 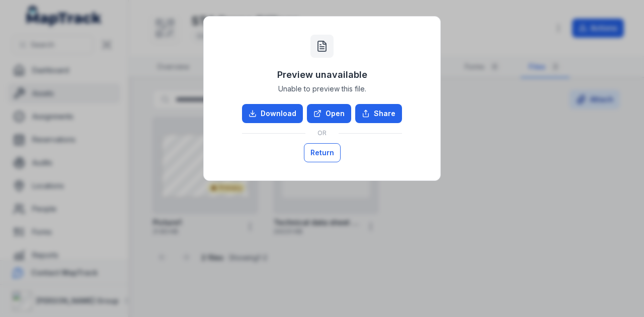 What do you see at coordinates (272, 114) in the screenshot?
I see `a: Download` at bounding box center [272, 114].